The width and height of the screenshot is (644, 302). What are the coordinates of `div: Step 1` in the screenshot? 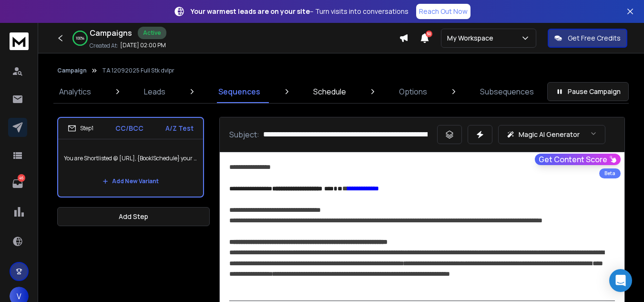 It's located at (81, 129).